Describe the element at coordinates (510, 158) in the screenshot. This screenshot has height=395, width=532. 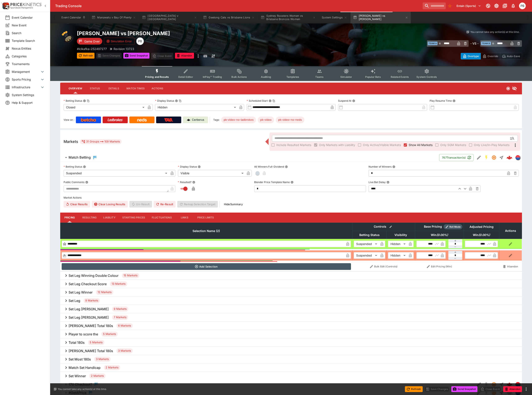
I see `div: ba6cba5f-9a7b-4b16-883f-4f2ee34f6552` at that location.